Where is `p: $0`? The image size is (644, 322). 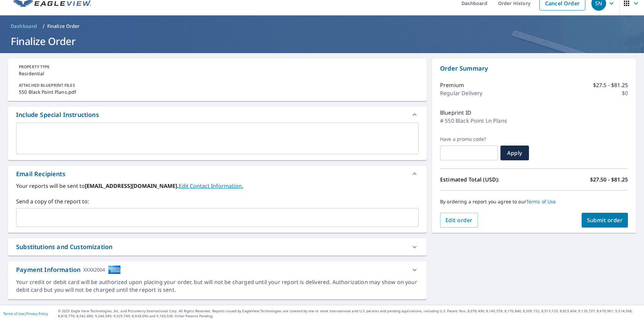
p: $0 is located at coordinates (625, 93).